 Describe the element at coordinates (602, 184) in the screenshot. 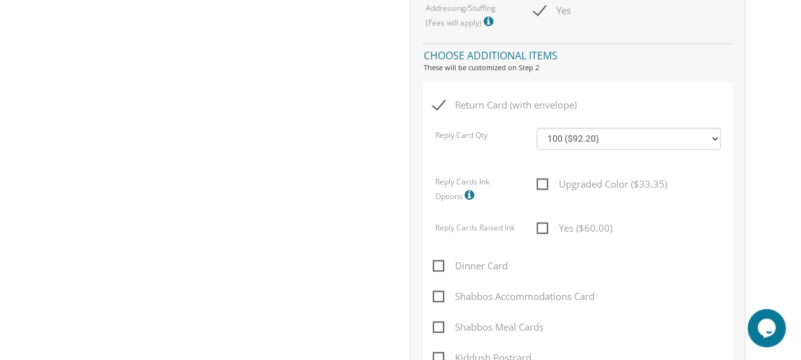

I see `span: Upgraded Color ($33.35)` at that location.